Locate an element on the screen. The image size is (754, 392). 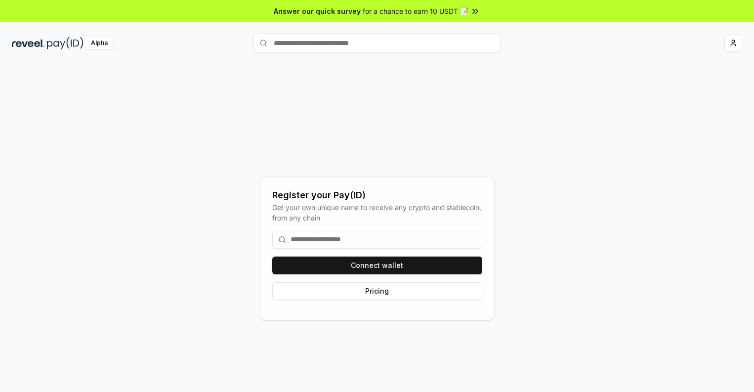
img: pay_id is located at coordinates (65, 43).